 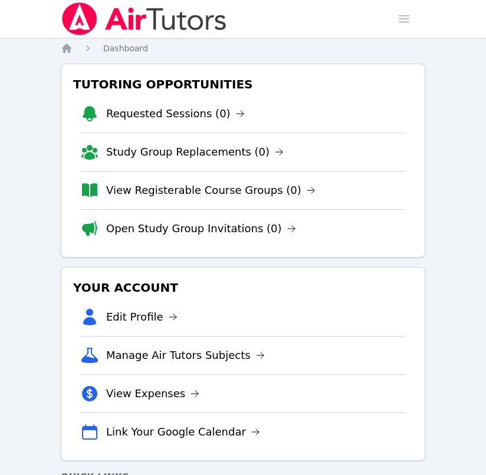 What do you see at coordinates (142, 317) in the screenshot?
I see `a: Edit Profile` at bounding box center [142, 317].